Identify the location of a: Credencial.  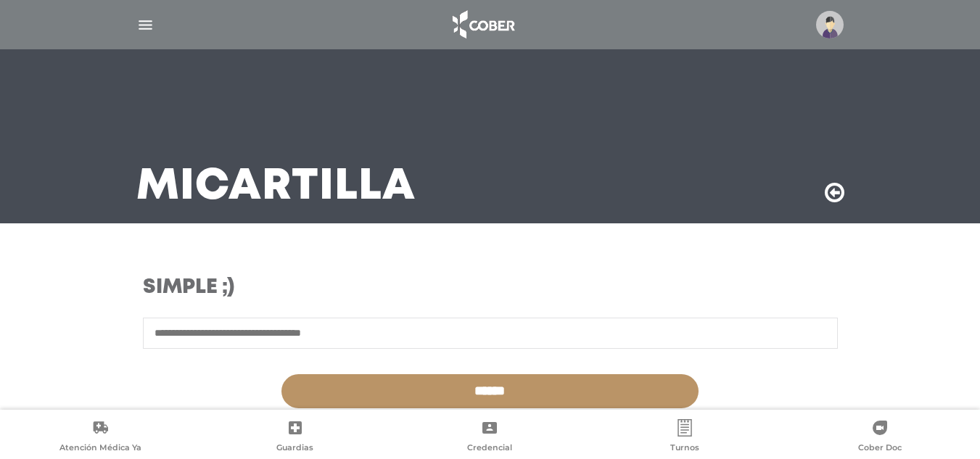
(490, 437).